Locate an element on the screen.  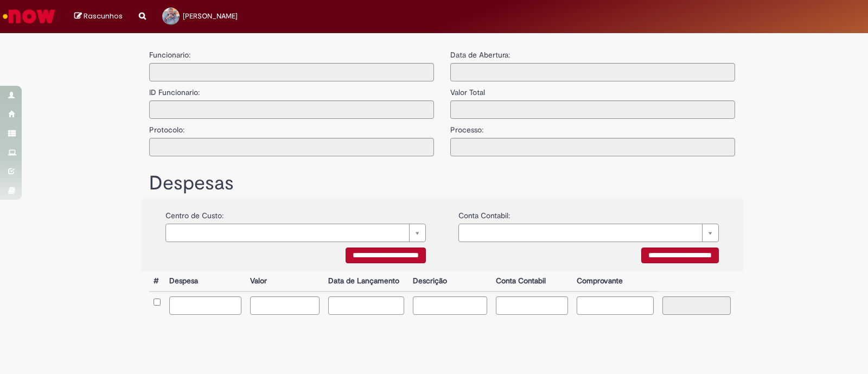
label: Valor Total is located at coordinates (467, 89).